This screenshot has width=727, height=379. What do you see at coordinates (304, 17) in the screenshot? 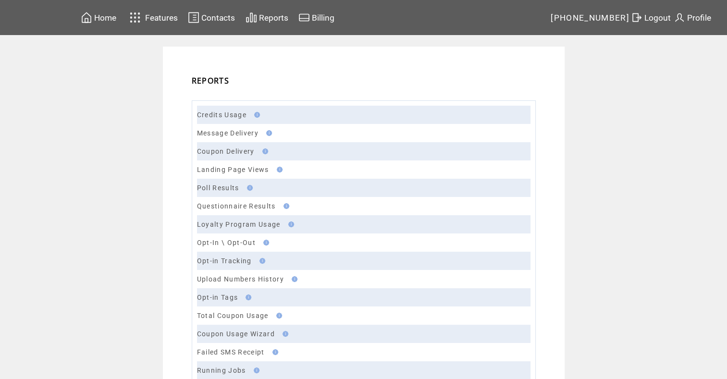
I see `img: creidtcard.svg` at bounding box center [304, 17].